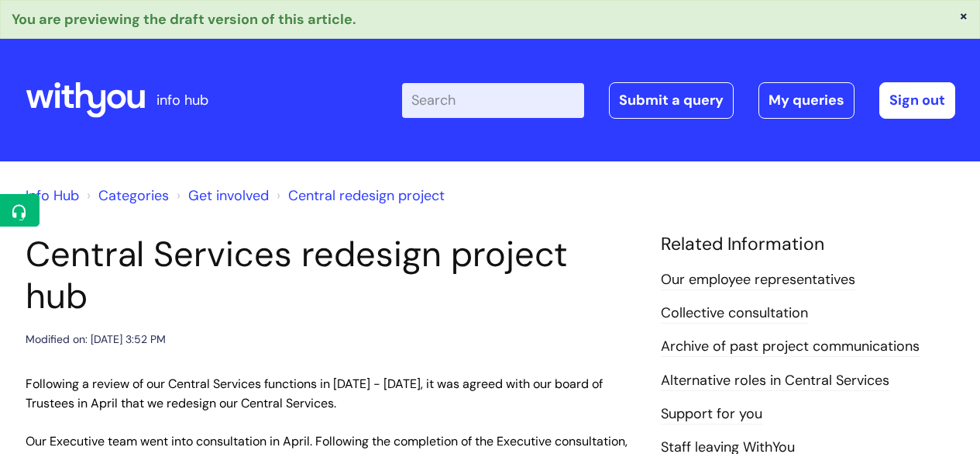  What do you see at coordinates (228, 195) in the screenshot?
I see `a: Get involved` at bounding box center [228, 195].